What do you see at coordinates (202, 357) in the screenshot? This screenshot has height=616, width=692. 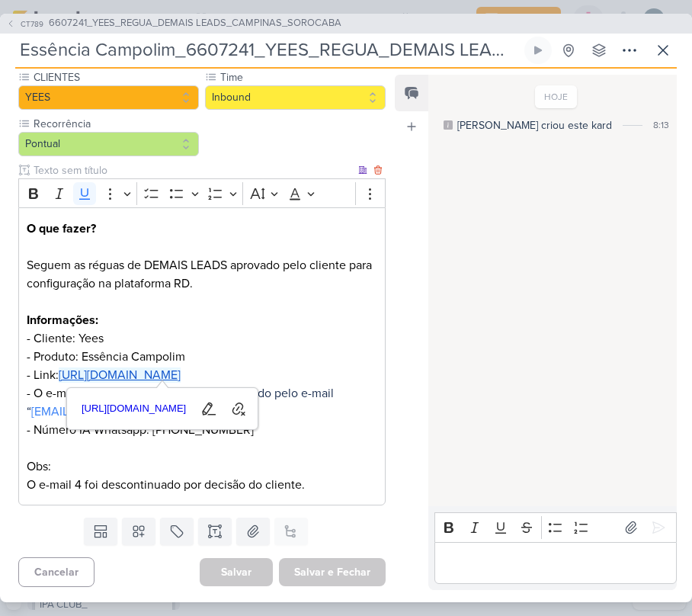 I see `p: Seguem as réguas de DEMAIS LEADS aprovado pelo cliente para configuração na plataforma RD. - Clie...` at bounding box center [202, 357].